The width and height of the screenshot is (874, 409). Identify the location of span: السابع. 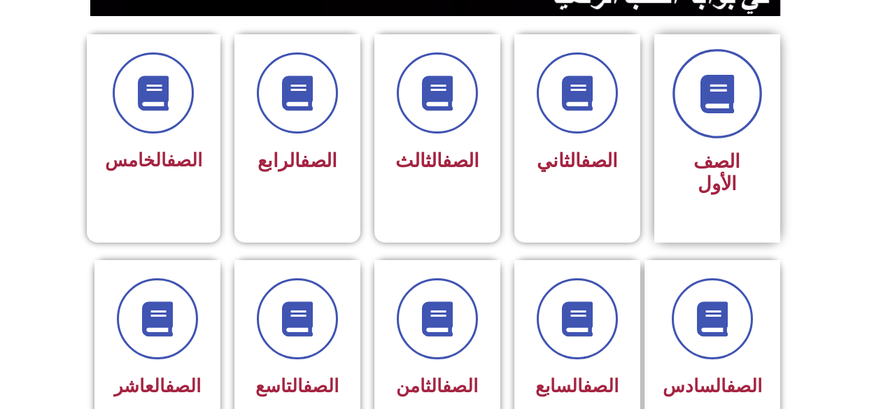
(577, 386).